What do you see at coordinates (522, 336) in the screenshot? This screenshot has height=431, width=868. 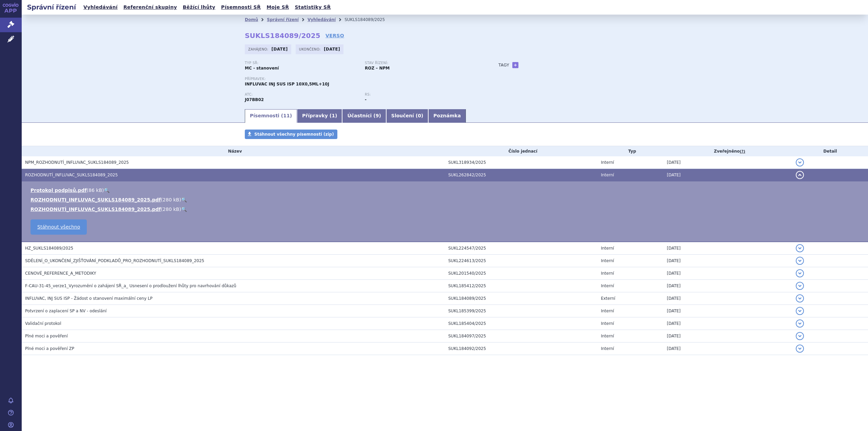 I see `td: SUKL184097/2025` at bounding box center [522, 336].